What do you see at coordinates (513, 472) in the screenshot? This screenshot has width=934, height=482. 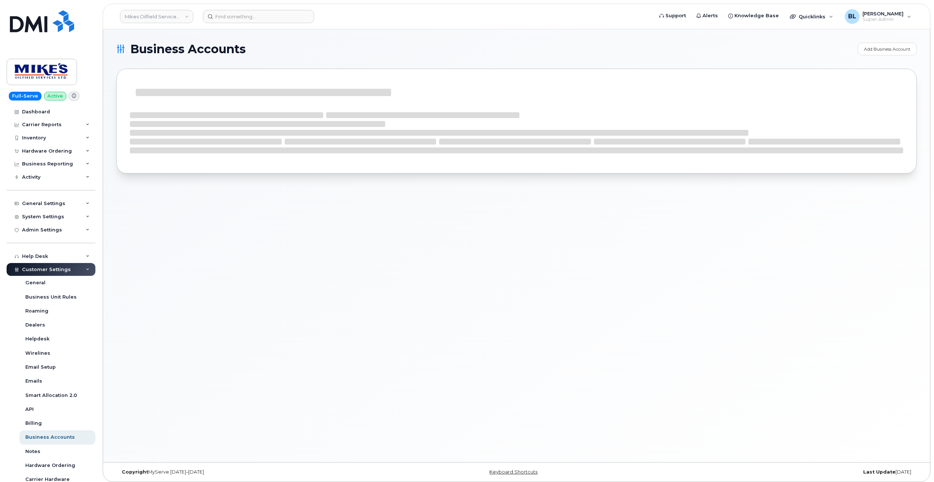 I see `a: Keyboard Shortcuts` at bounding box center [513, 472].